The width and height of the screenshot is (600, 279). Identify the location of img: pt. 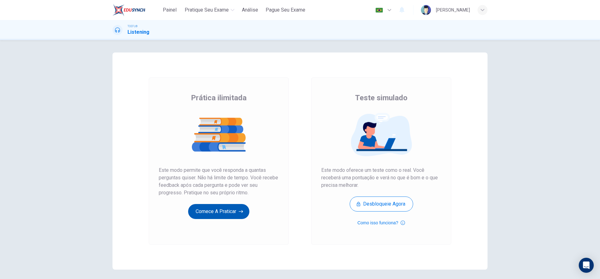
(379, 10).